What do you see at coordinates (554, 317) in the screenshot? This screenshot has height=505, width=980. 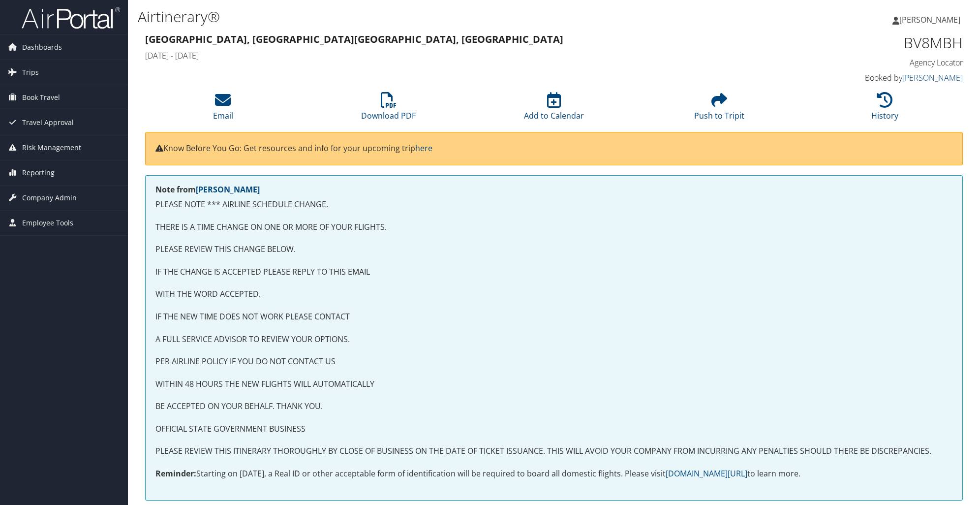 I see `p: IF THE NEW TIME DOES NOT WORK PLEASE CONTACT` at bounding box center [554, 317].